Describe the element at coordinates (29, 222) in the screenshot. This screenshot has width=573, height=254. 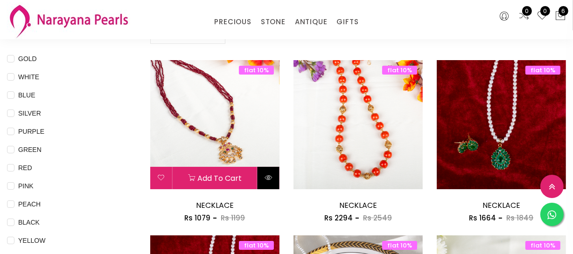
I see `span: BLACK` at that location.